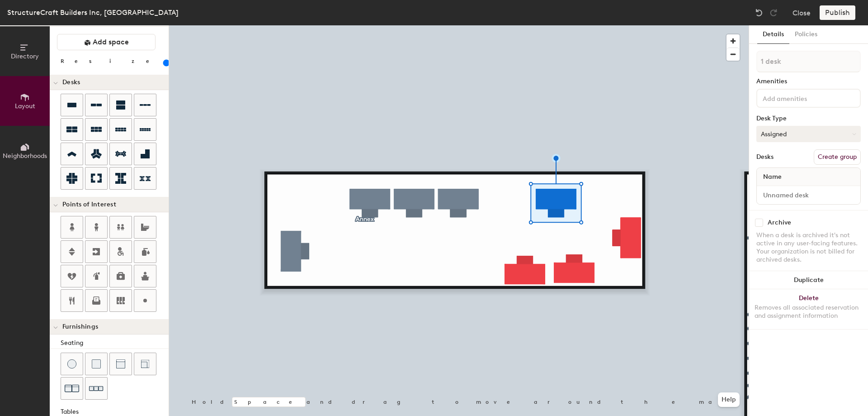 The width and height of the screenshot is (868, 416). What do you see at coordinates (96, 364) in the screenshot?
I see `button: Cushion` at bounding box center [96, 364].